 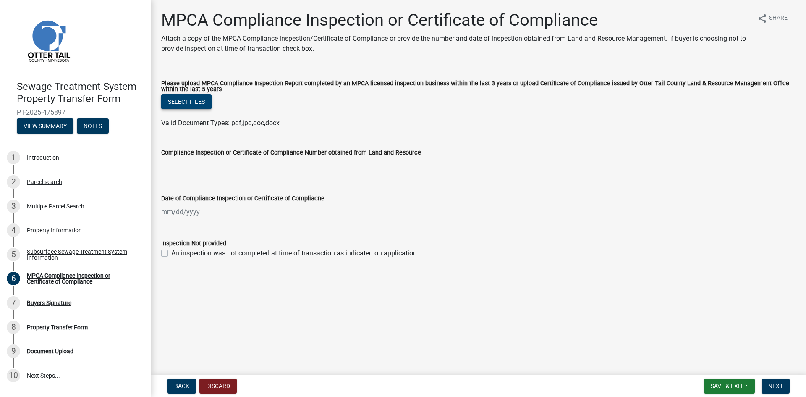 What do you see at coordinates (186, 102) in the screenshot?
I see `button: Select files` at bounding box center [186, 102].